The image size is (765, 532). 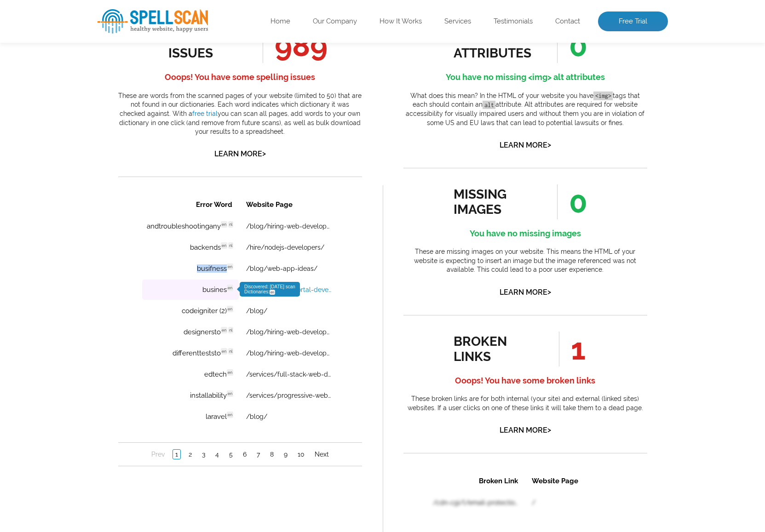 What do you see at coordinates (122, 78) in the screenshot?
I see `td: Reflected Cross-Site Scripting via SQL Injection` at bounding box center [122, 78].